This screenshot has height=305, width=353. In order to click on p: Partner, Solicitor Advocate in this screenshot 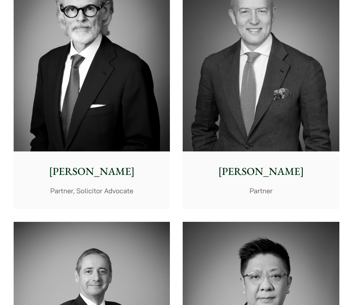, I will do `click(92, 190)`.